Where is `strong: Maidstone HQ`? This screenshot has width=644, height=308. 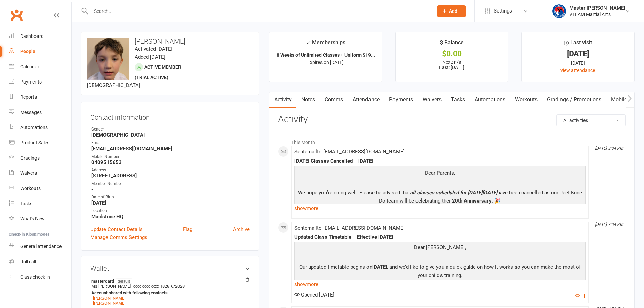 strong: Maidstone HQ is located at coordinates (170, 217).